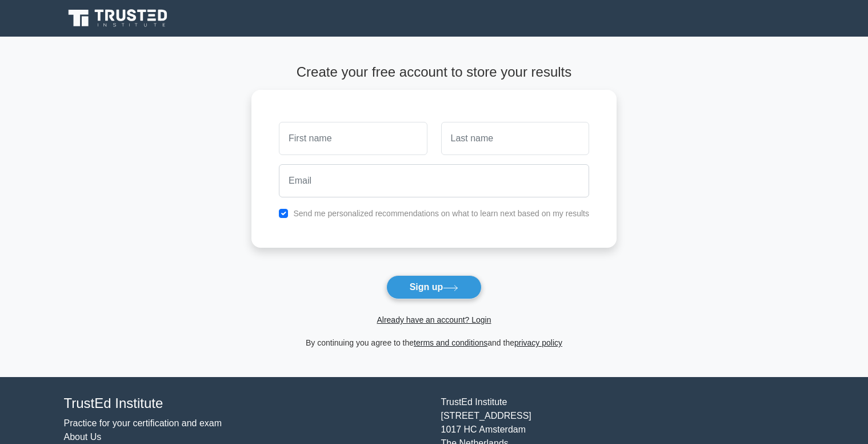 This screenshot has height=444, width=868. Describe the element at coordinates (353, 139) in the screenshot. I see `input: First name` at that location.